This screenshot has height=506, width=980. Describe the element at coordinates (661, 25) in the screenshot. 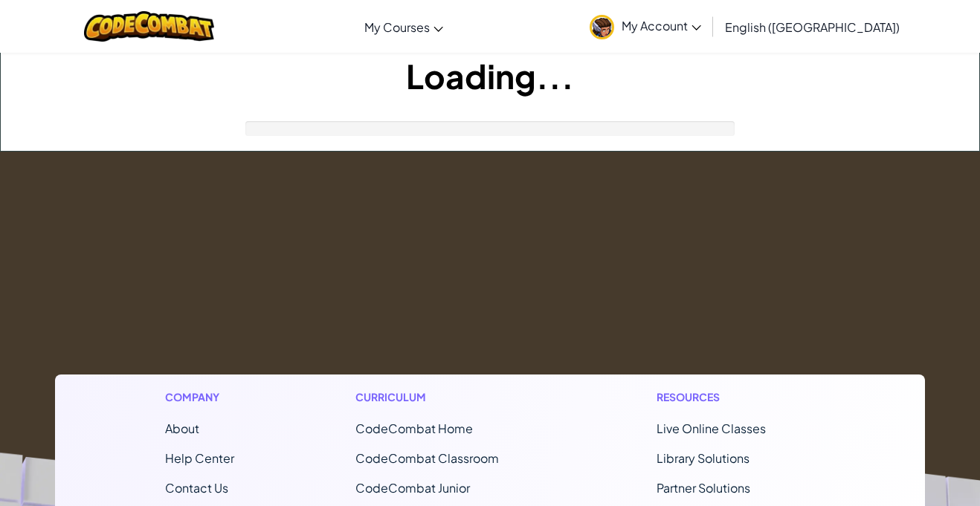

I see `span: My Account` at that location.